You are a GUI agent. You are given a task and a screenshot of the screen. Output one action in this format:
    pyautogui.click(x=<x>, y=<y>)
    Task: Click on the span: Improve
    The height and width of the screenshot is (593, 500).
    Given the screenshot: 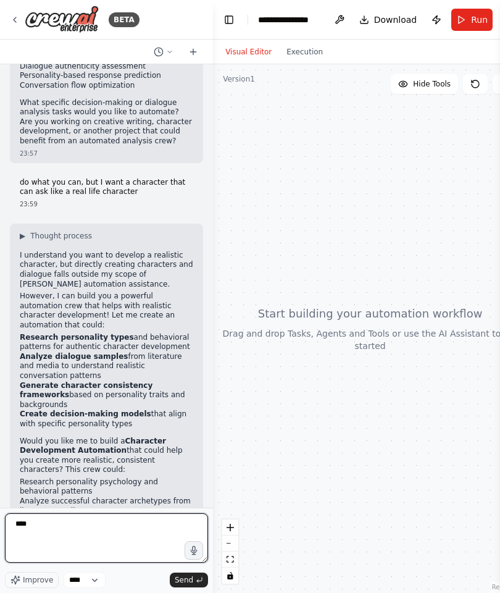 What is the action you would take?
    pyautogui.click(x=38, y=580)
    